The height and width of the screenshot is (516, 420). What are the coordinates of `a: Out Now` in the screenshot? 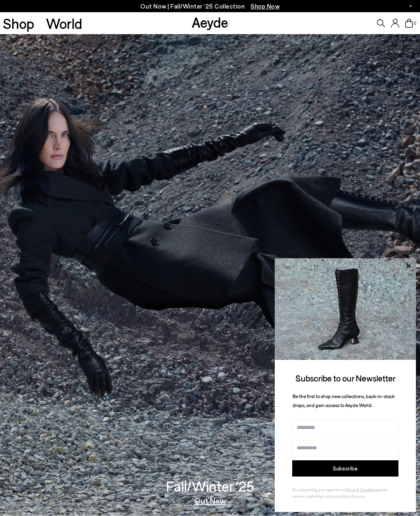 It's located at (210, 501).